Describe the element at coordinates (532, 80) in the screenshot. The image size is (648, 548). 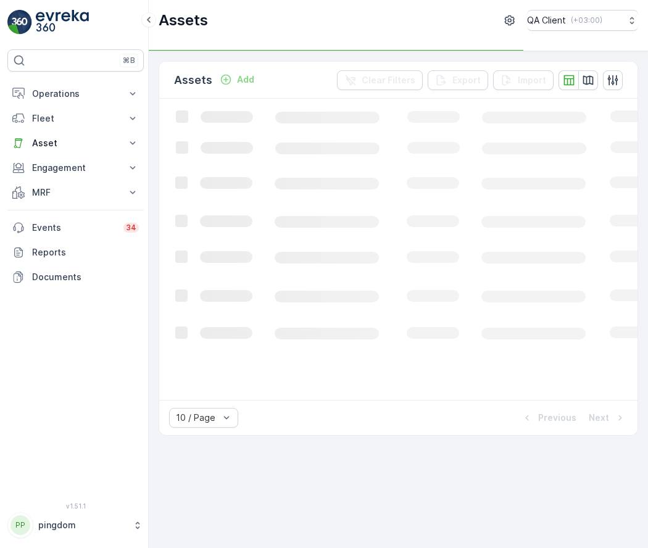
I see `p: Import` at that location.